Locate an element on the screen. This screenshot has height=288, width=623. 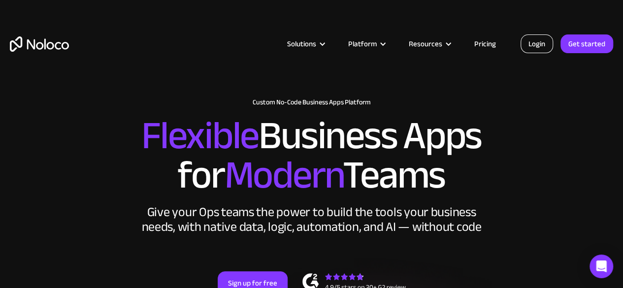
span: Modern is located at coordinates (283, 175).